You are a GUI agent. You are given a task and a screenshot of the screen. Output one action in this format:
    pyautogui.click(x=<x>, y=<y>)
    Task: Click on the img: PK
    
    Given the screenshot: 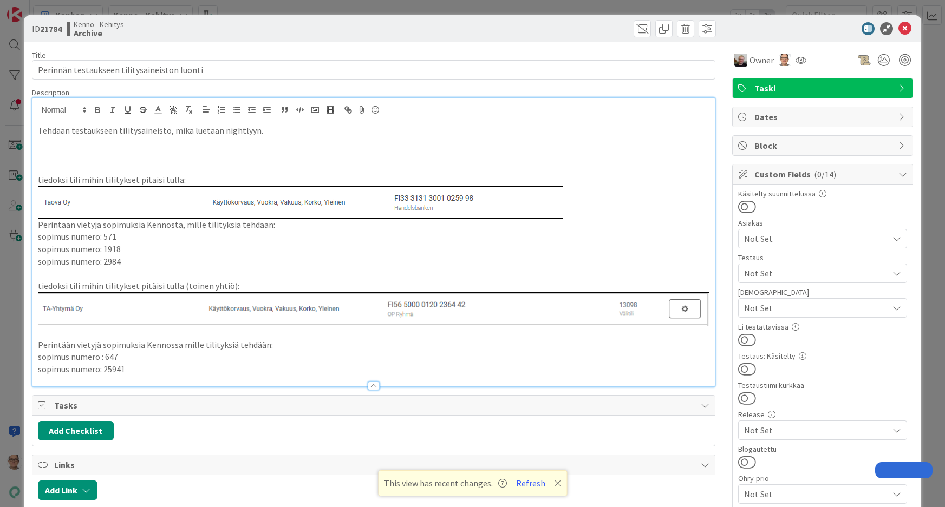 What is the action you would take?
    pyautogui.click(x=785, y=60)
    